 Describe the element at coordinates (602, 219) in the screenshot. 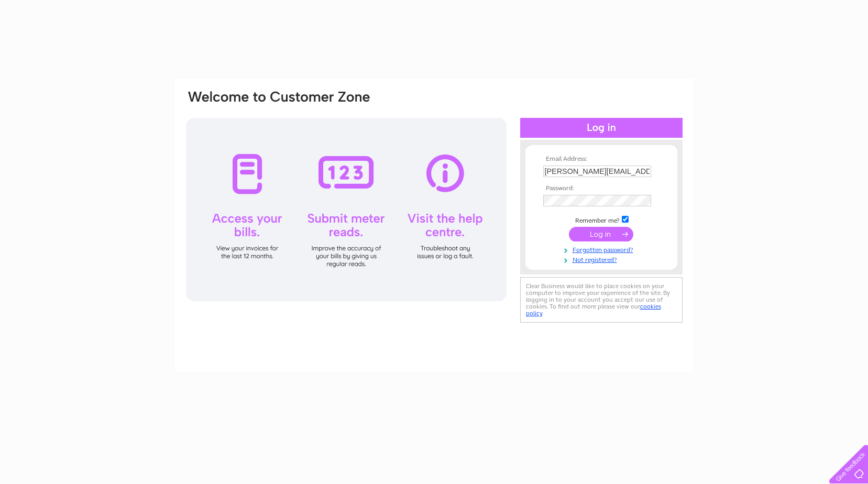

I see `td: Remember me?` at that location.